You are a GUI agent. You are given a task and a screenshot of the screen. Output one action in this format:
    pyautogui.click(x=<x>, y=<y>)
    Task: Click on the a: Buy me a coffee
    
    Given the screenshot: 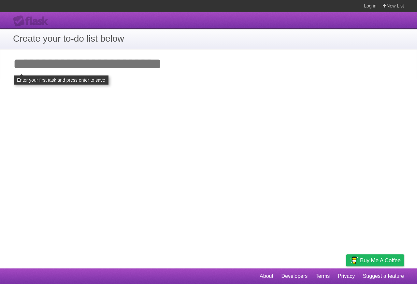 What is the action you would take?
    pyautogui.click(x=375, y=261)
    